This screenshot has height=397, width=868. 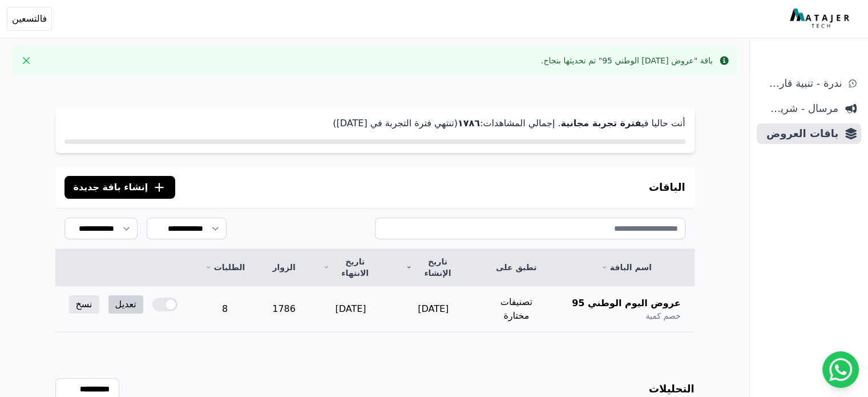 What do you see at coordinates (601, 123) in the screenshot?
I see `strong: فترة تجربة مجانية` at bounding box center [601, 123].